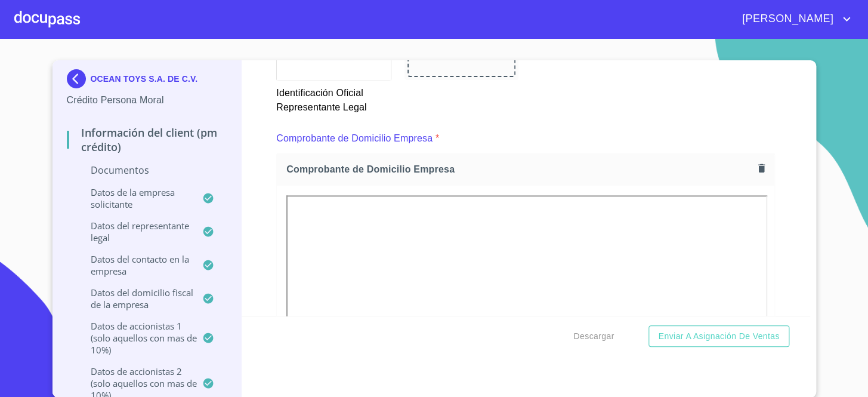 This screenshot has width=868, height=397. Describe the element at coordinates (354, 139) in the screenshot. I see `p: Comprobante de Domicilio Empresa` at that location.